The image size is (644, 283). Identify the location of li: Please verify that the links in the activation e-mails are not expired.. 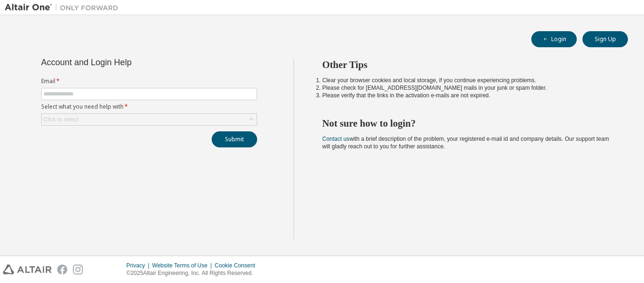
(466, 95).